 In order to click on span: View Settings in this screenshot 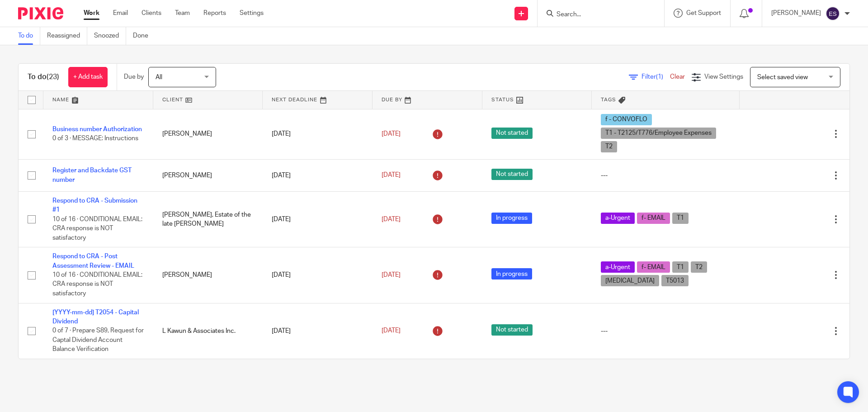, I will do `click(724, 77)`.